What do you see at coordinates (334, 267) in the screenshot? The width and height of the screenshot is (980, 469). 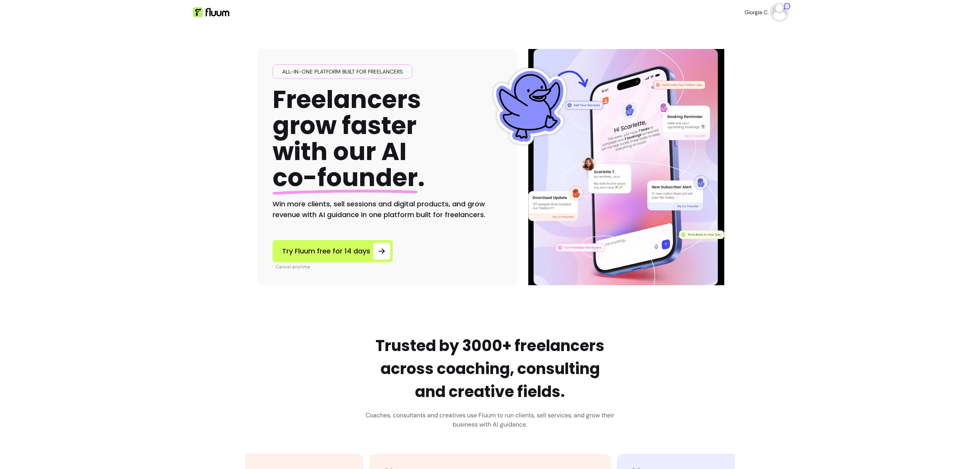 I see `p: Cancel anytime` at bounding box center [334, 267].